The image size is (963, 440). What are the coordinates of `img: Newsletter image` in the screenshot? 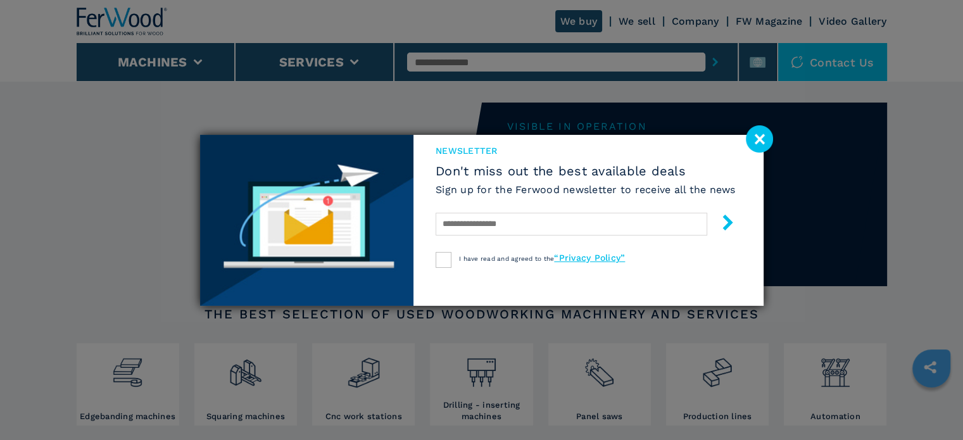 It's located at (307, 220).